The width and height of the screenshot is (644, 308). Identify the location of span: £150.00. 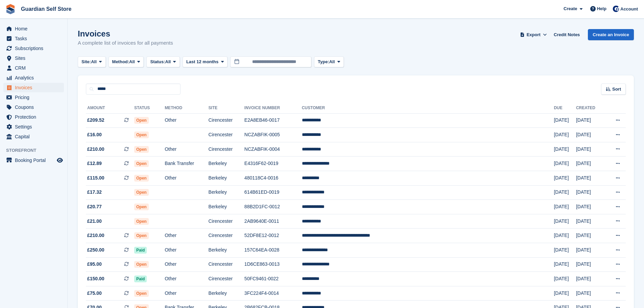
(96, 279).